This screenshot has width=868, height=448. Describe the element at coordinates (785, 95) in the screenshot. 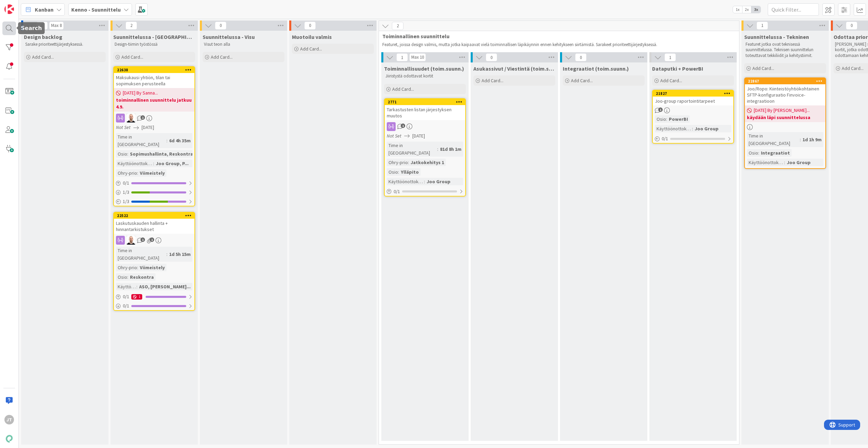

I see `div: Joo/Ropo: Kiinteistöyhtiökohtainen SFTP-konfiguraatio Finvoice-integraatioon` at that location.